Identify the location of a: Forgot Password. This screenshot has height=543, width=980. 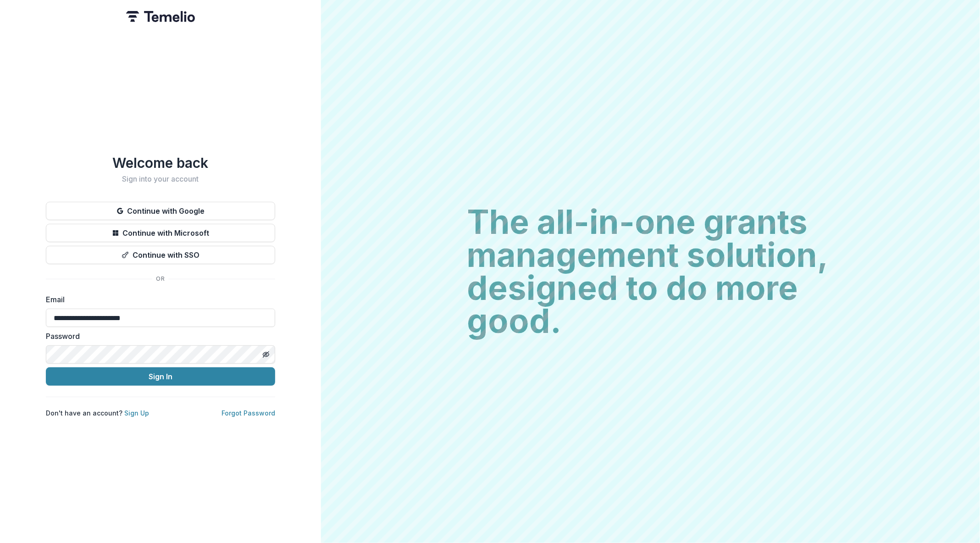
(248, 413).